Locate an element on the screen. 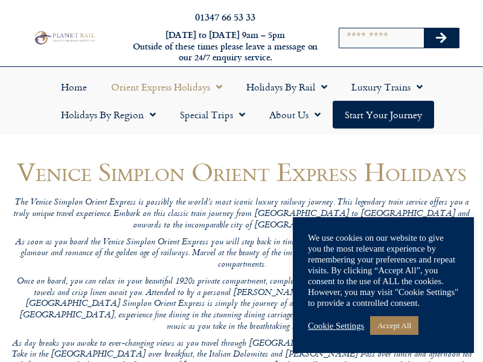  div: We use cookies on our website to give you the most relevant experience by remembering your prefer... is located at coordinates (383, 270).